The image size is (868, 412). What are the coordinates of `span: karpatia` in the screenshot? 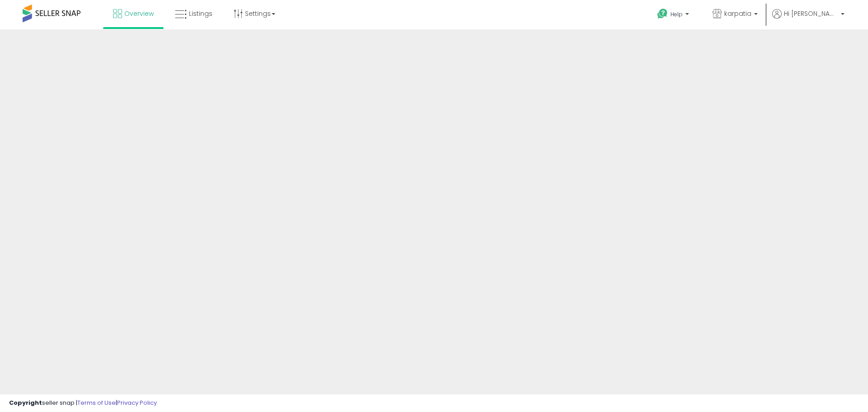 It's located at (738, 13).